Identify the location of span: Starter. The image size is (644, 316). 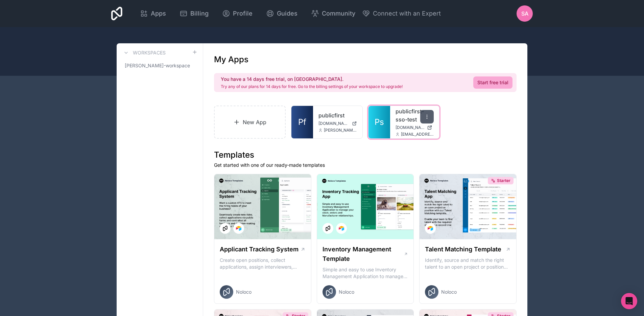
(503, 181).